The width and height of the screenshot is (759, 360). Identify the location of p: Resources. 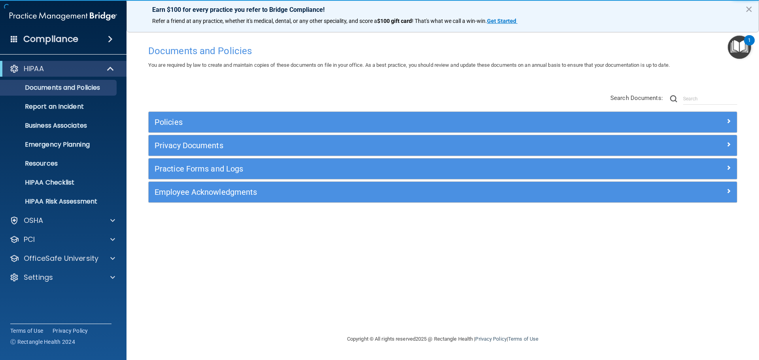
(59, 164).